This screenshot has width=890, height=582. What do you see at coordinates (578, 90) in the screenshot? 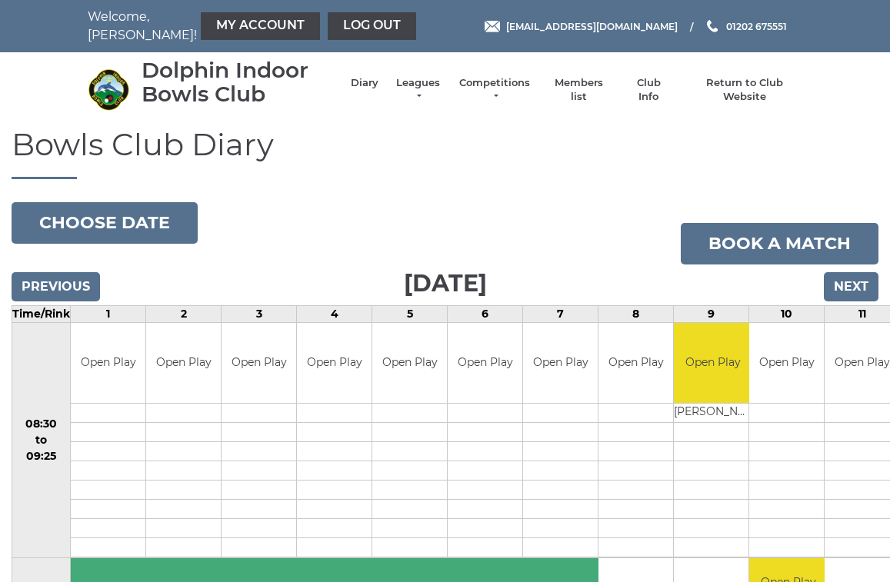
I see `a: Members list` at bounding box center [578, 90].